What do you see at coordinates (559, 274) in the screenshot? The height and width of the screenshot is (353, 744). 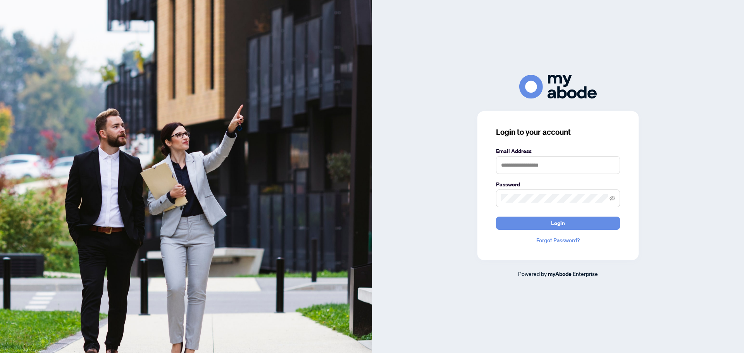 I see `a: myAbode` at bounding box center [559, 274].